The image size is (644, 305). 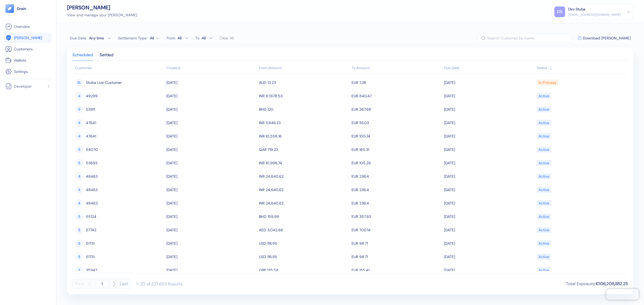 What do you see at coordinates (559, 12) in the screenshot?
I see `div: DS` at bounding box center [559, 12].